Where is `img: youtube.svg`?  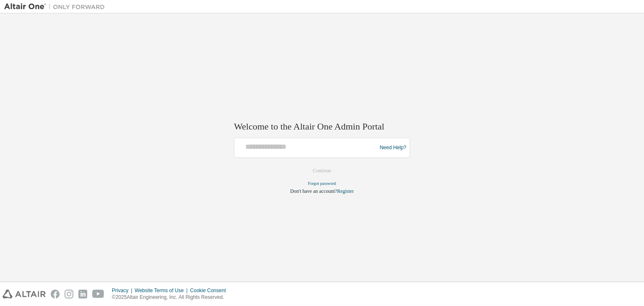 img: youtube.svg is located at coordinates (98, 294).